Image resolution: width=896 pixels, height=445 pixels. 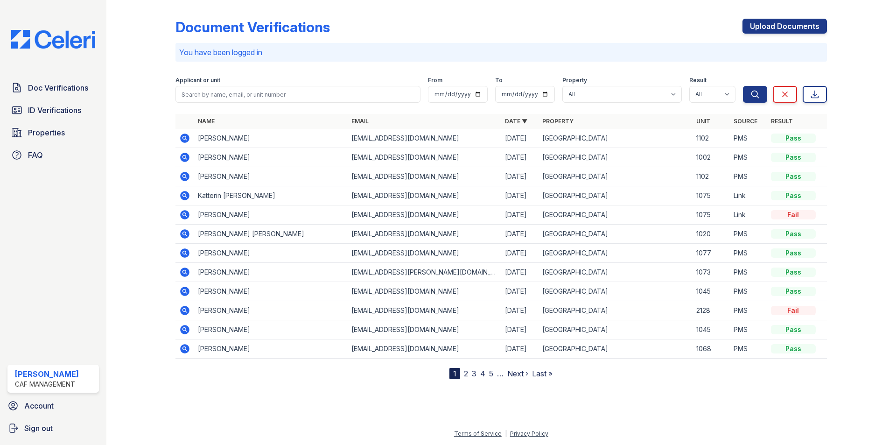 What do you see at coordinates (47, 384) in the screenshot?
I see `div: CAF Management` at bounding box center [47, 384].